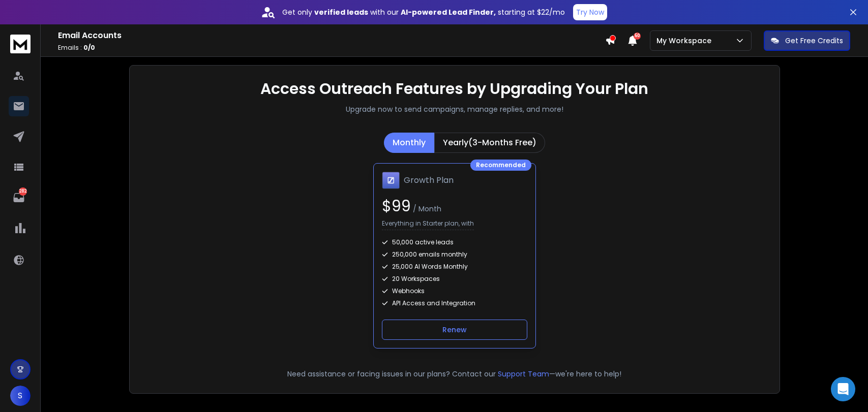 The height and width of the screenshot is (412, 868). Describe the element at coordinates (454, 242) in the screenshot. I see `div: 50,000 active leads` at that location.